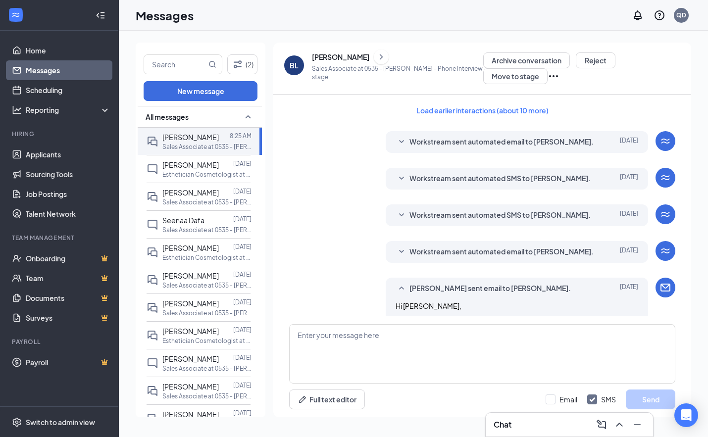 The width and height of the screenshot is (708, 437). What do you see at coordinates (666, 288) in the screenshot?
I see `svg: Email` at bounding box center [666, 288].